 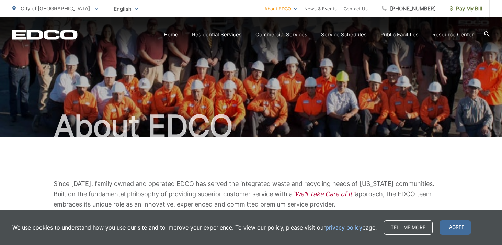 I want to click on h1: About EDCO, so click(x=251, y=126).